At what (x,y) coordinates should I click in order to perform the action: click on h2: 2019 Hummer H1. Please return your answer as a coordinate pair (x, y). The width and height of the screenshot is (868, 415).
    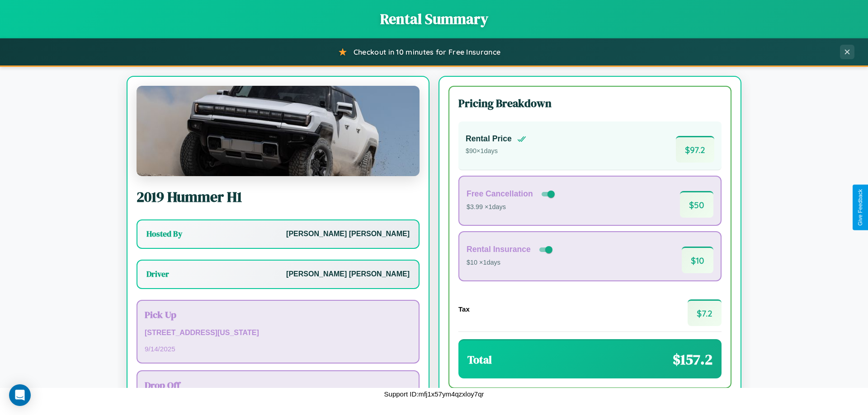
    Looking at the image, I should click on (278, 197).